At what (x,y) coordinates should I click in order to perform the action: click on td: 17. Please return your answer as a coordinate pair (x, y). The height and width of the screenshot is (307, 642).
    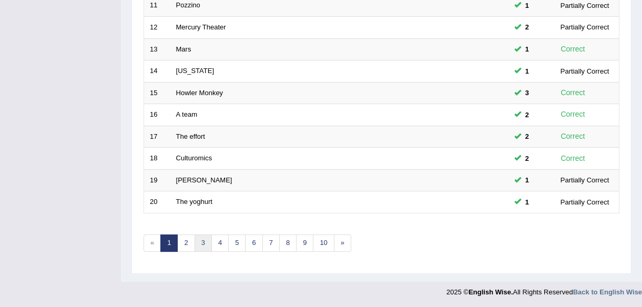
    Looking at the image, I should click on (157, 137).